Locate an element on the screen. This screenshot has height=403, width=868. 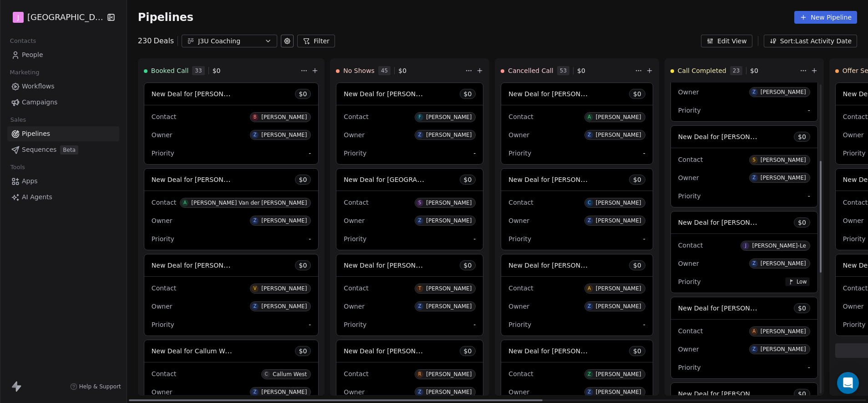
span: Apps is located at coordinates (29, 181).